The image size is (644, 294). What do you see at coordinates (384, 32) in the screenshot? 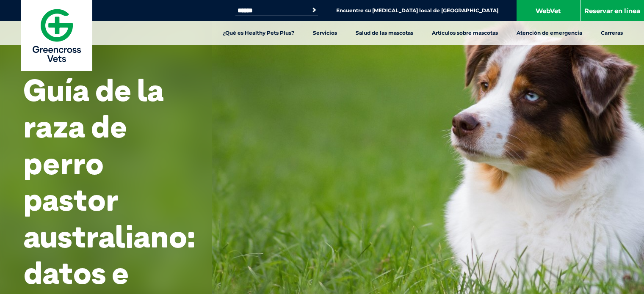
I see `font: Salud de las mascotas` at bounding box center [384, 32].